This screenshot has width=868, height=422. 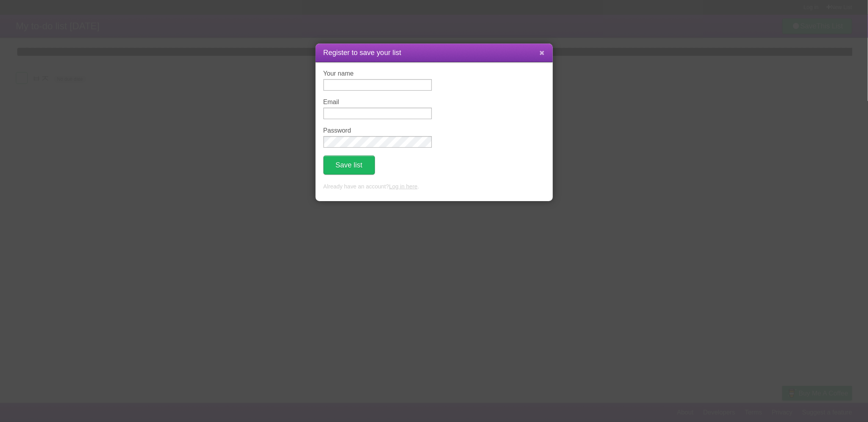 I want to click on a: Log in here, so click(x=404, y=186).